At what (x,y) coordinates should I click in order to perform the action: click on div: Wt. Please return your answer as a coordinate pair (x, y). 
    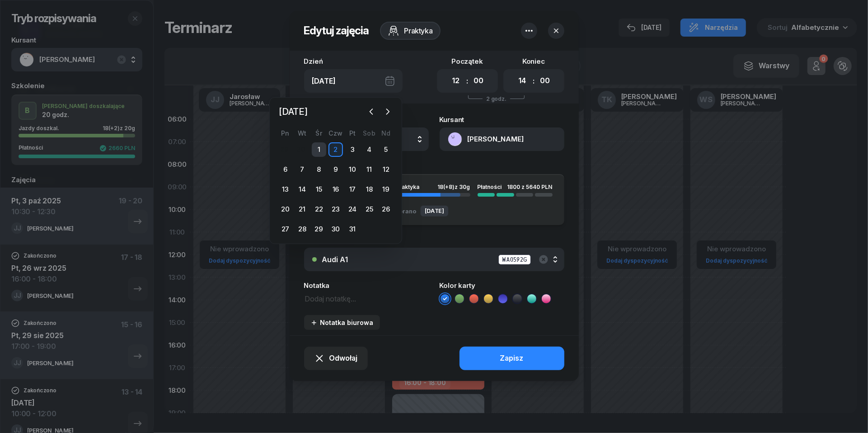
    Looking at the image, I should click on (302, 133).